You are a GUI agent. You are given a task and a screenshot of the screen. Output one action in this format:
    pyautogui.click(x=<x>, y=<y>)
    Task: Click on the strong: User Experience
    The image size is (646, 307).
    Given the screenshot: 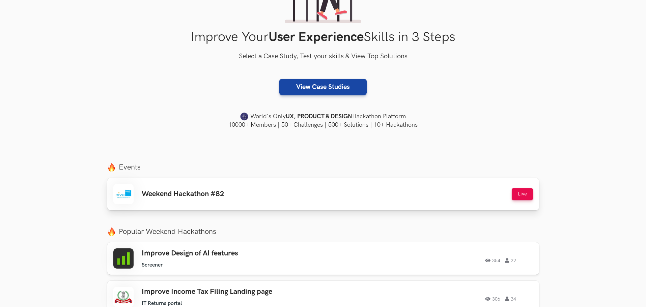 What is the action you would take?
    pyautogui.click(x=316, y=37)
    